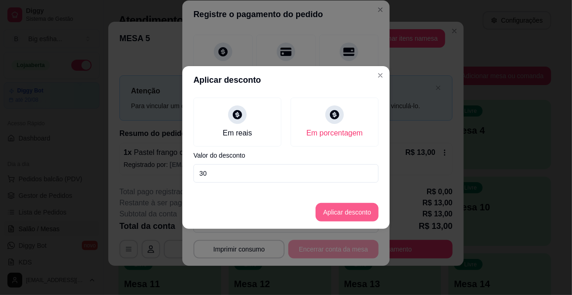 The image size is (572, 295). I want to click on label: Valor do desconto, so click(286, 155).